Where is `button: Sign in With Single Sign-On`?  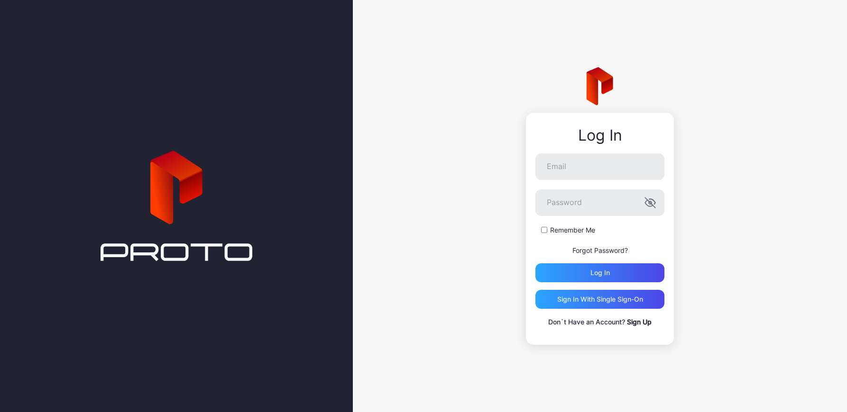 button: Sign in With Single Sign-On is located at coordinates (600, 300).